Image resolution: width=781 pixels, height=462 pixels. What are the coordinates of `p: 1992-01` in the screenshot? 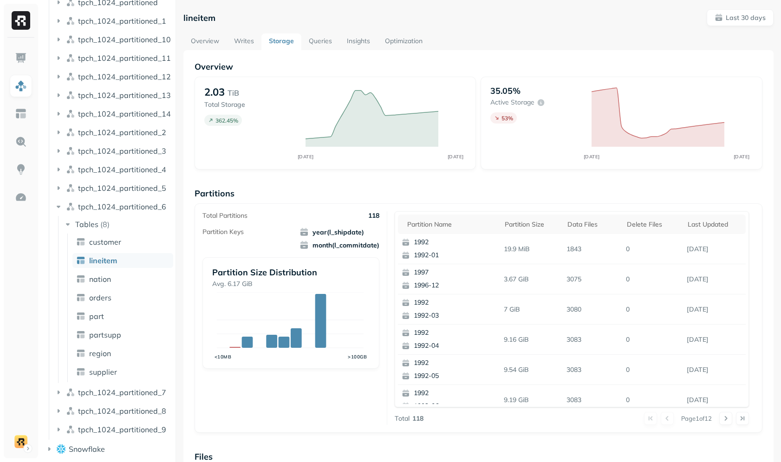 It's located at (459, 255).